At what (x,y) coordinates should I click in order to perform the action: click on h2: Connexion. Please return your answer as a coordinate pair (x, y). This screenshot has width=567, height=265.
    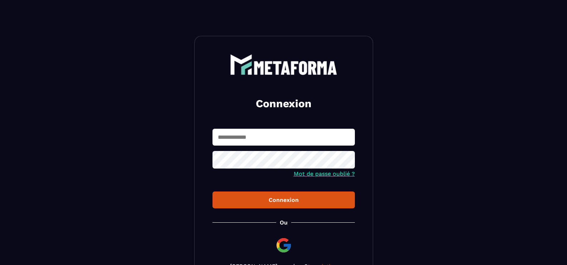
    Looking at the image, I should click on (284, 103).